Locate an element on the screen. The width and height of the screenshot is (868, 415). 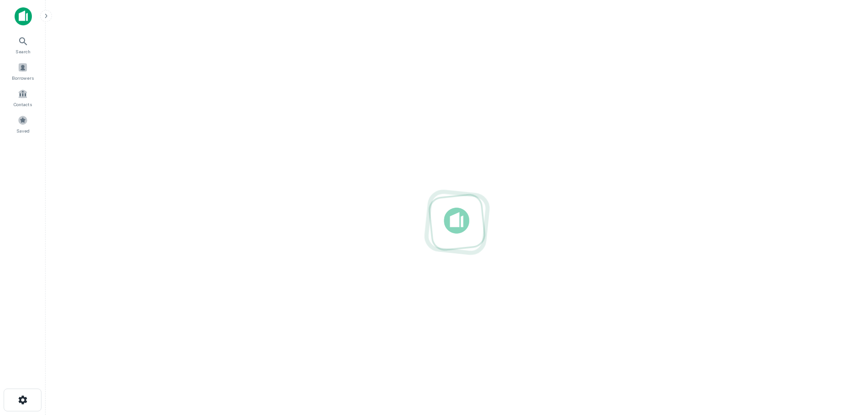
div: Saved is located at coordinates (23, 124).